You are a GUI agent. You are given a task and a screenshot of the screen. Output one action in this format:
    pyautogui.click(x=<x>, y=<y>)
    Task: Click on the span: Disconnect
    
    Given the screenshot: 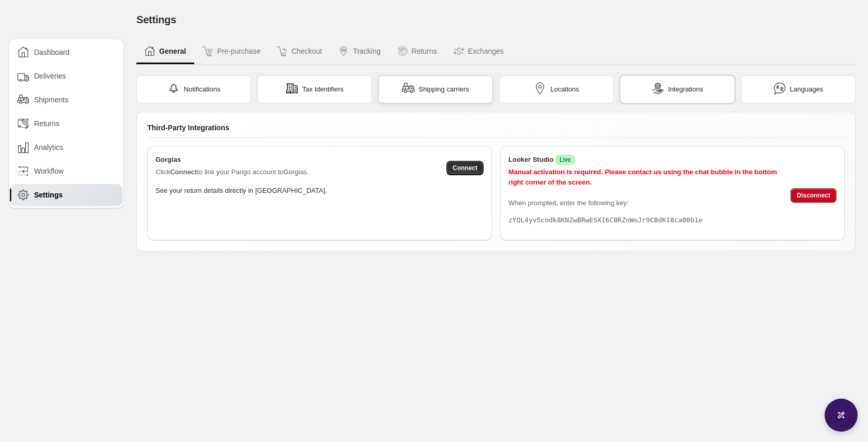 What is the action you would take?
    pyautogui.click(x=813, y=196)
    